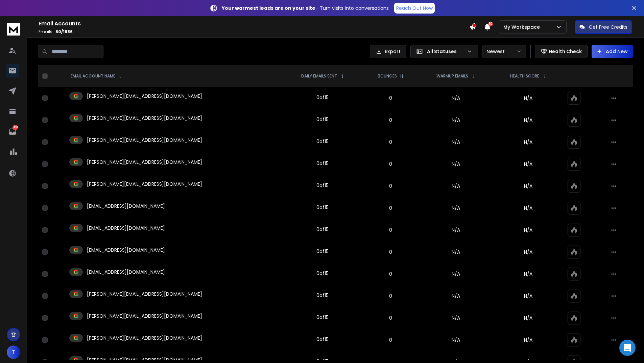  I want to click on p: Health Check, so click(565, 51).